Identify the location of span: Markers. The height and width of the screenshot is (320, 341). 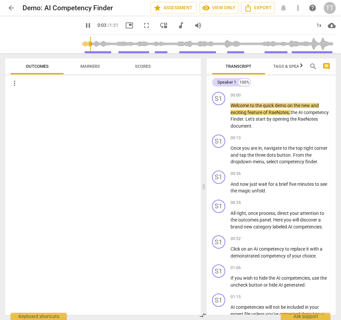
(90, 66).